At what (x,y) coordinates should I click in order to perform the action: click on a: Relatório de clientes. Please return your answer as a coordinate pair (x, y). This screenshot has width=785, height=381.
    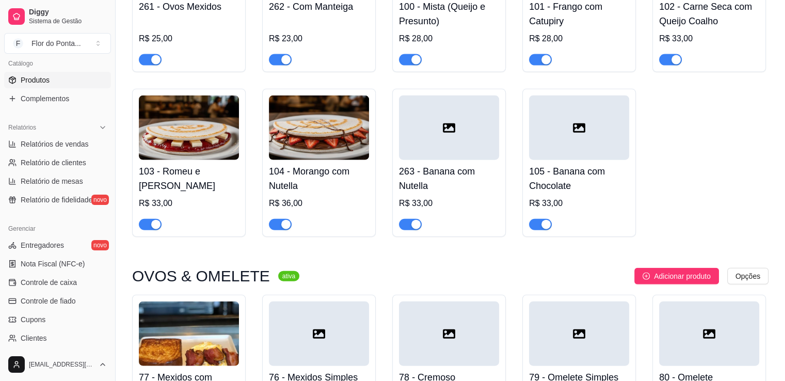
    Looking at the image, I should click on (57, 163).